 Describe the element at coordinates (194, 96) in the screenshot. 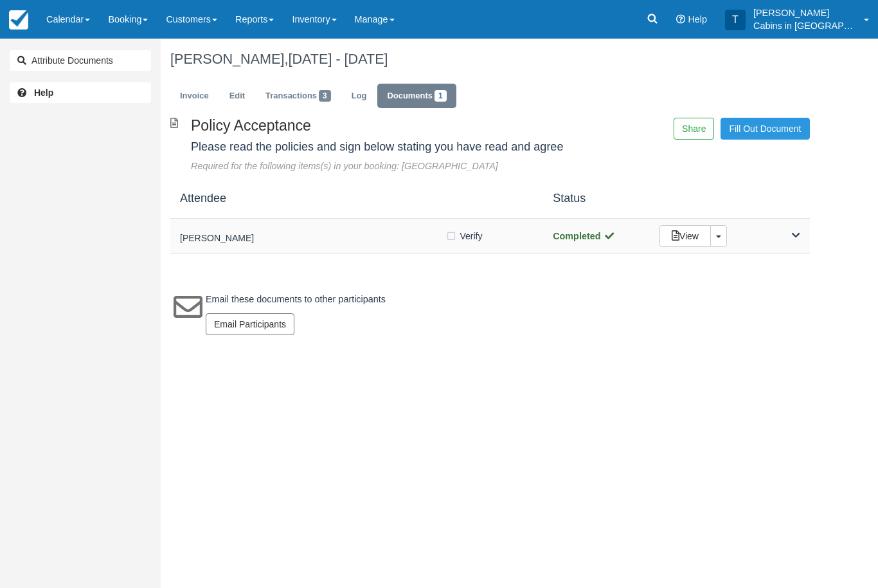

I see `a: Invoice` at that location.